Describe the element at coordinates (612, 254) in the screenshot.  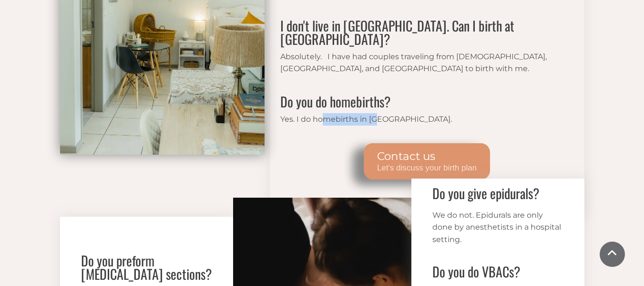
I see `a: Scroll To Top` at that location.